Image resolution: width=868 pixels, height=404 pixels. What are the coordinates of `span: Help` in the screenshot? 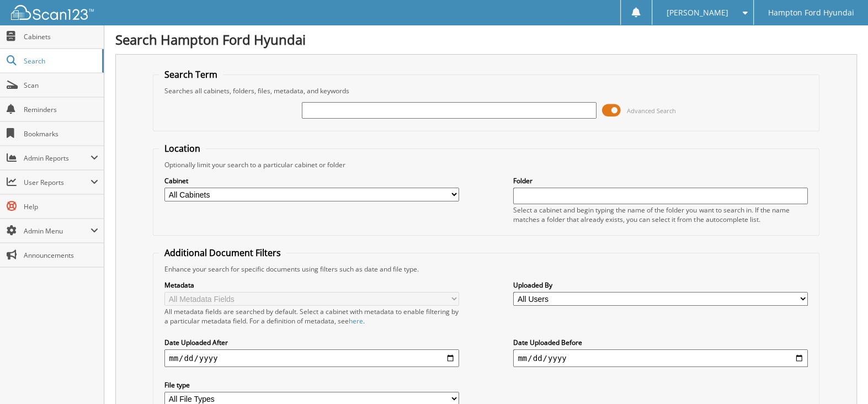 It's located at (61, 207).